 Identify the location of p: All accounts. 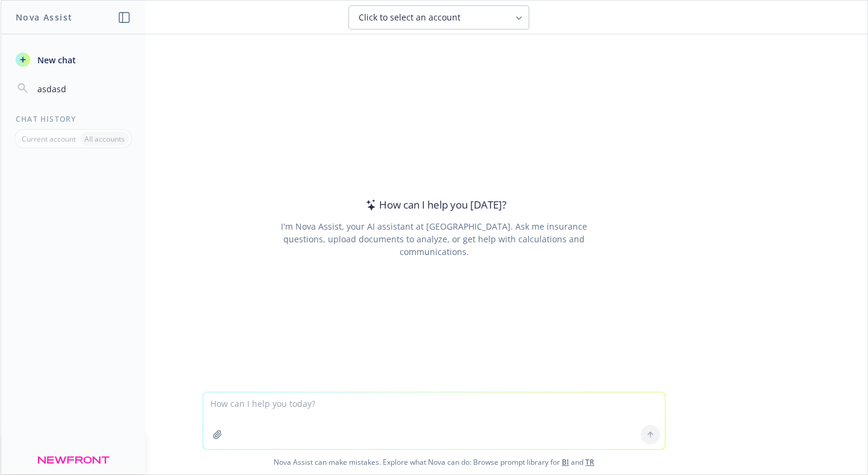
(104, 138).